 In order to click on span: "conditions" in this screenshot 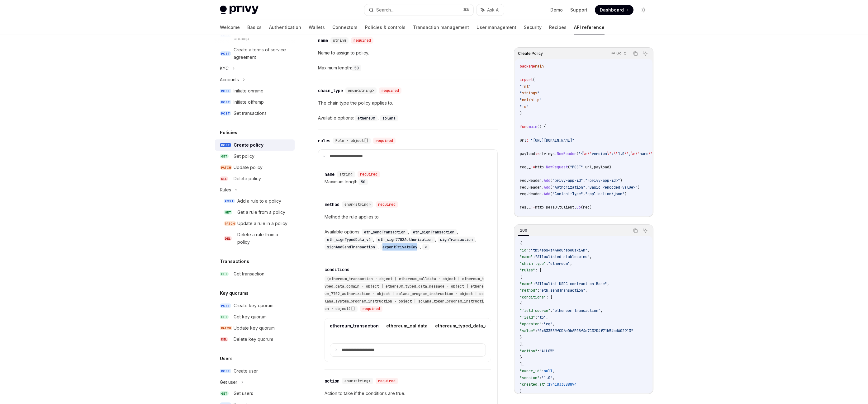, I will do `click(533, 298)`.